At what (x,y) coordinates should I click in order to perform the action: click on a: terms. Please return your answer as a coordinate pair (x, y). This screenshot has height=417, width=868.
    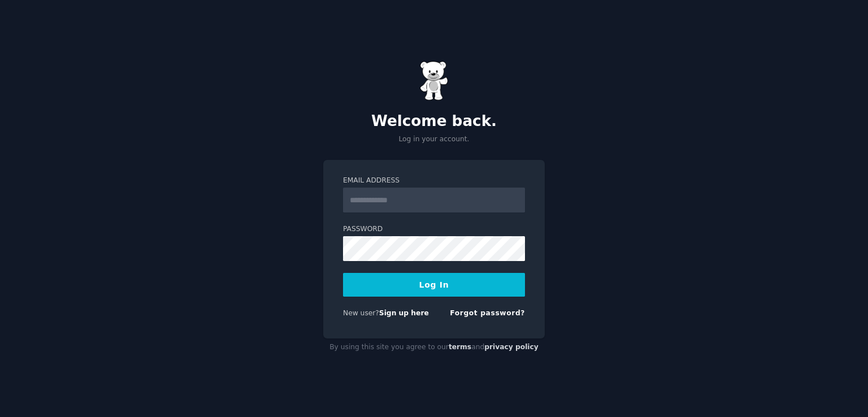
    Looking at the image, I should click on (460, 347).